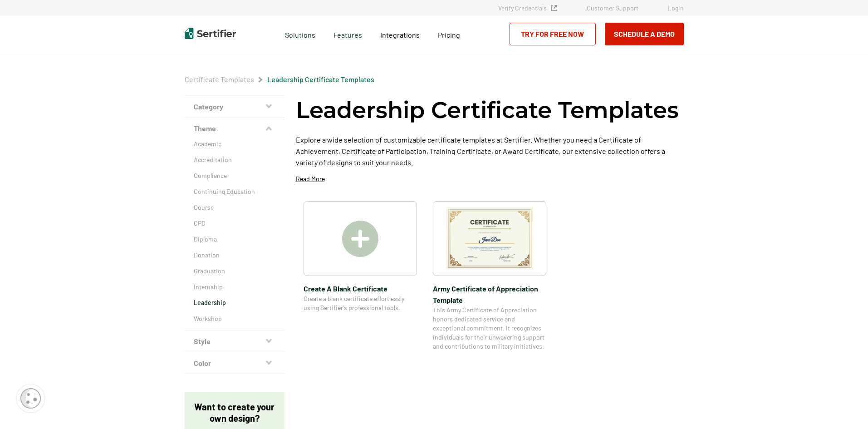  What do you see at coordinates (235, 128) in the screenshot?
I see `button: Theme` at bounding box center [235, 128].